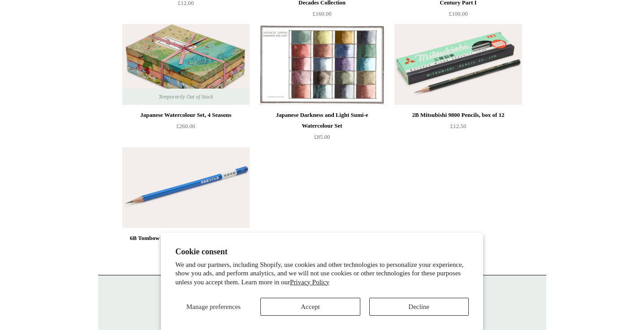 The height and width of the screenshot is (330, 644). I want to click on p: We and our partners, including Shopify, use cookies and other technologies to personalize your ex..., so click(322, 274).